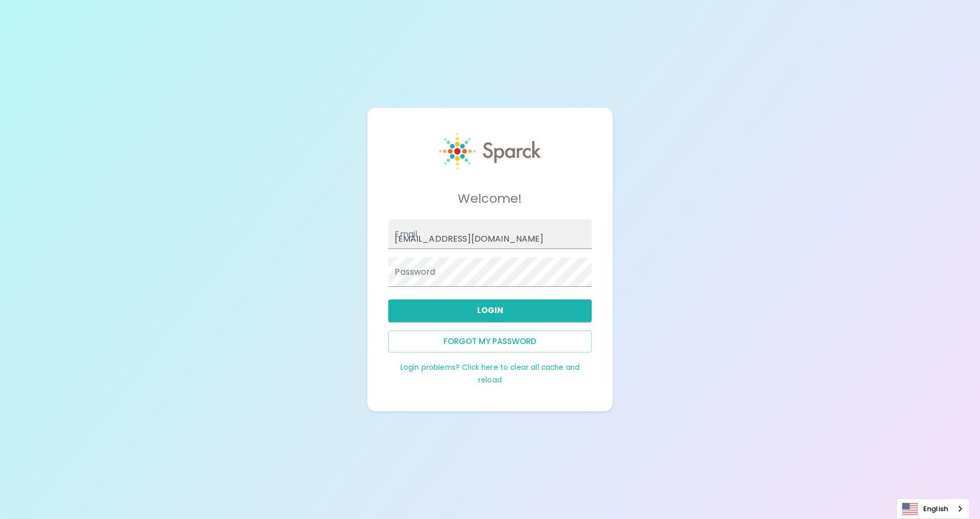 The height and width of the screenshot is (519, 980). Describe the element at coordinates (490, 342) in the screenshot. I see `button: Forgot my password` at that location.